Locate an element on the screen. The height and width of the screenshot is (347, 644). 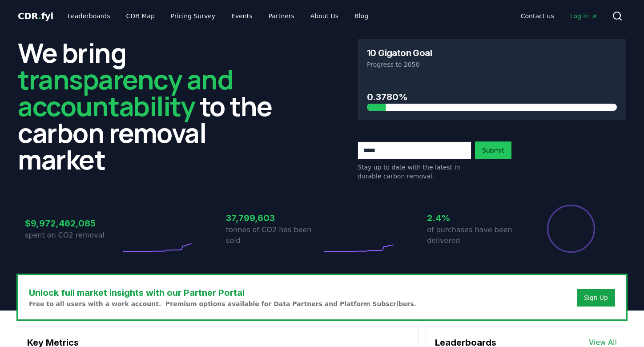
h2: We bring to the carbon removal market is located at coordinates (152, 106).